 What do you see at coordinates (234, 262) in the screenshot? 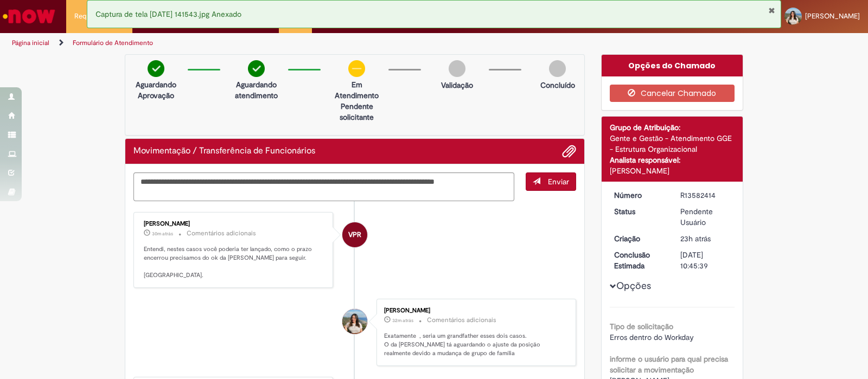
I see `p: Entendi, nestes casos você poderia ter lançado, como o prazo encerrou precisamos do ok da [PERSON...` at bounding box center [234, 262].